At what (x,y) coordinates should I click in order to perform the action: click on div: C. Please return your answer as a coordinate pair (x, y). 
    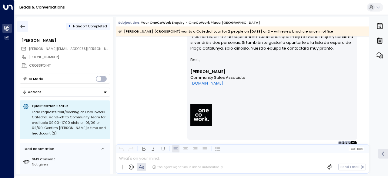
    Looking at the image, I should click on (350, 143).